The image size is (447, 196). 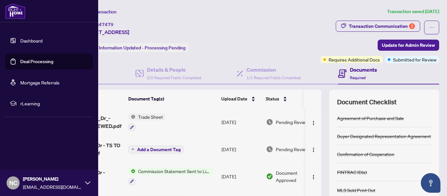 I want to click on div: Confirmation of Cooperation, so click(x=365, y=154).